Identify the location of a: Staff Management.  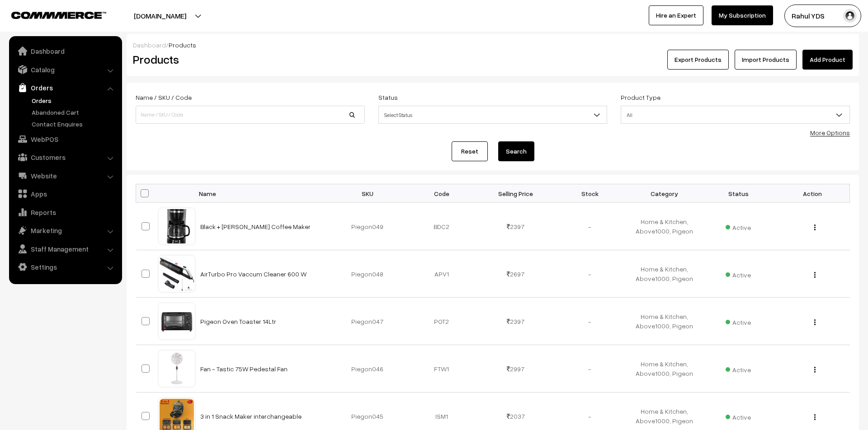
(65, 249).